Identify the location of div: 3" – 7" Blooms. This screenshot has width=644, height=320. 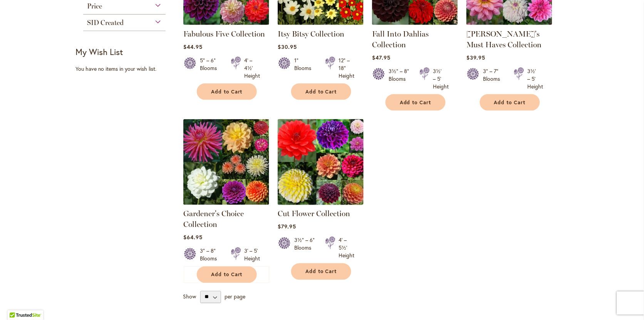
(493, 79).